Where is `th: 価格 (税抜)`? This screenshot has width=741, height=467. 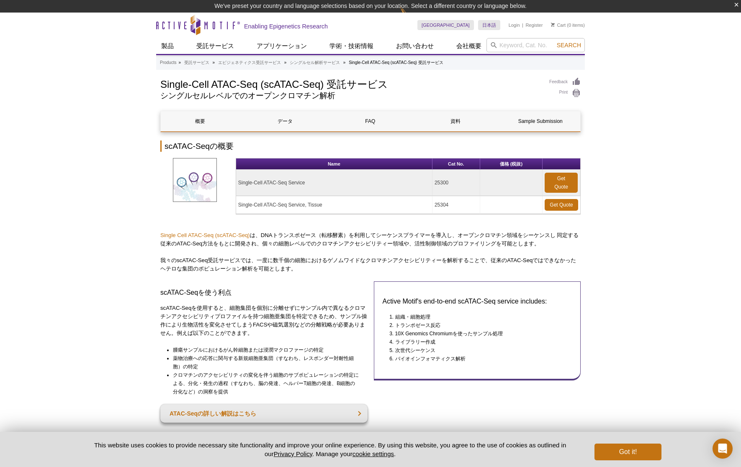
th: 価格 (税抜) is located at coordinates (511, 164).